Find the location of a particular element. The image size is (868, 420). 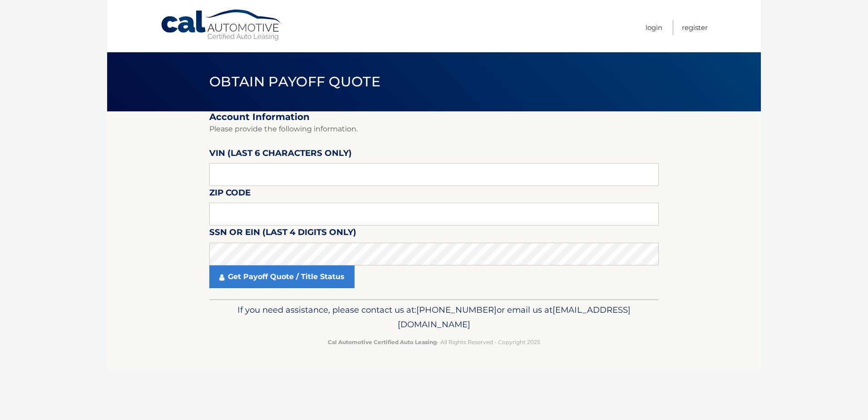

a: Login is located at coordinates (654, 27).